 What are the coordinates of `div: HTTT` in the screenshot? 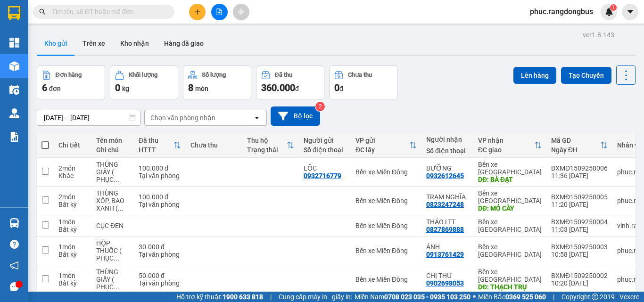 It's located at (156, 150).